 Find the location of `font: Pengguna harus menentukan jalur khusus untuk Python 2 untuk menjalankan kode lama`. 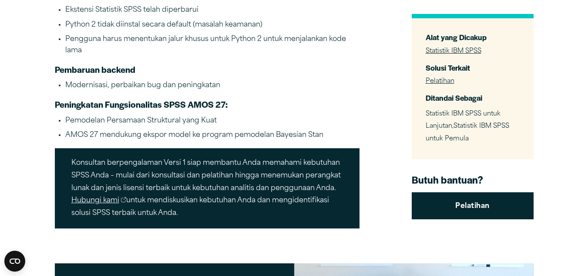

font: Pengguna harus menentukan jalur khusus untuk Python 2 untuk menjalankan kode lama is located at coordinates (205, 45).